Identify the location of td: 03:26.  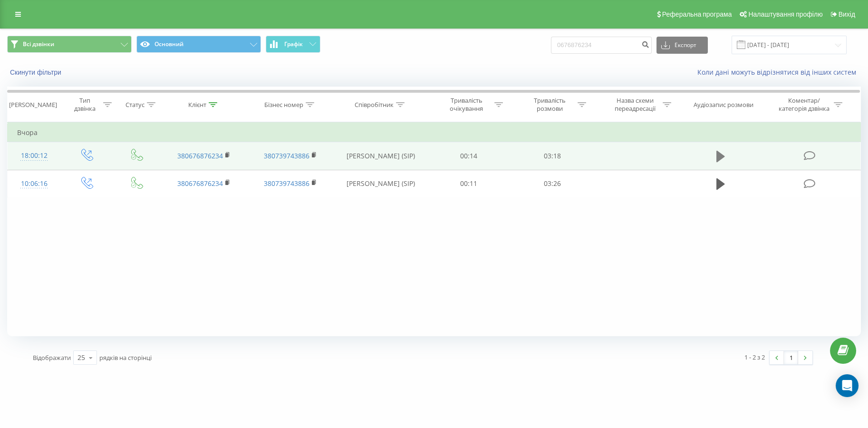
(552, 184).